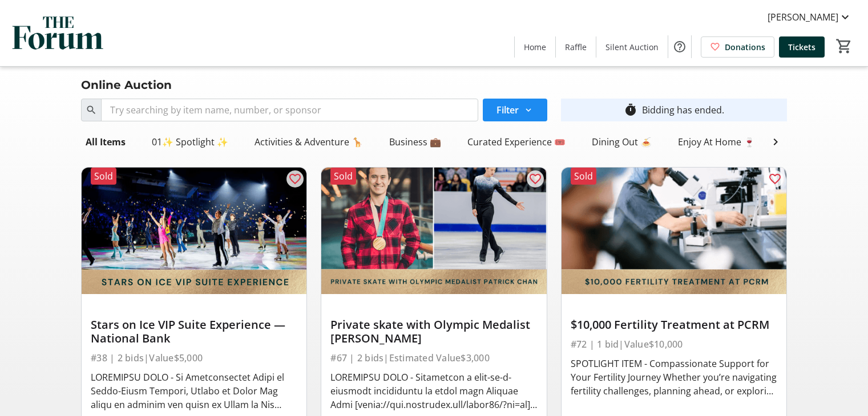 The width and height of the screenshot is (868, 416). I want to click on div: Online Auction, so click(126, 85).